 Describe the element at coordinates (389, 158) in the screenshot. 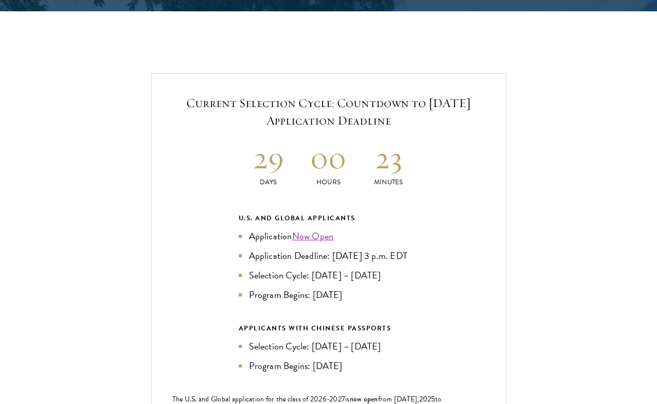

I see `h2: 23` at that location.